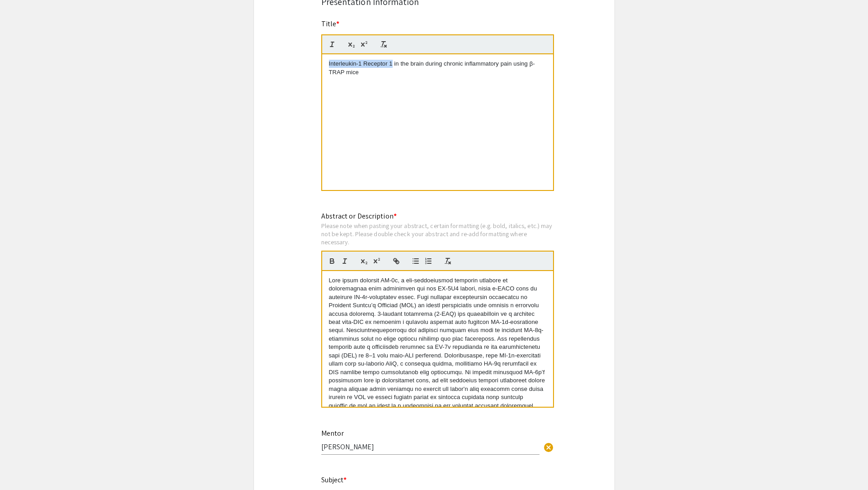 This screenshot has width=868, height=490. Describe the element at coordinates (334, 479) in the screenshot. I see `mat-label: Subject` at that location.